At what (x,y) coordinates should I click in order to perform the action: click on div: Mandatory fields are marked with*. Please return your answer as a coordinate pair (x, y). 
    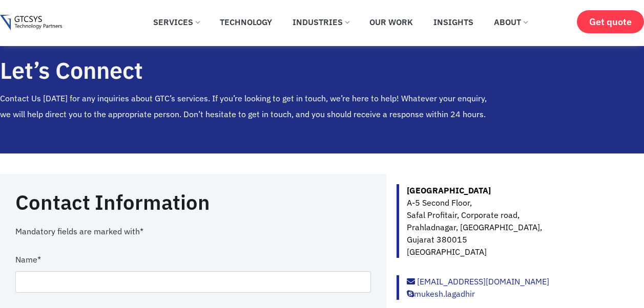
    Looking at the image, I should click on (193, 232).